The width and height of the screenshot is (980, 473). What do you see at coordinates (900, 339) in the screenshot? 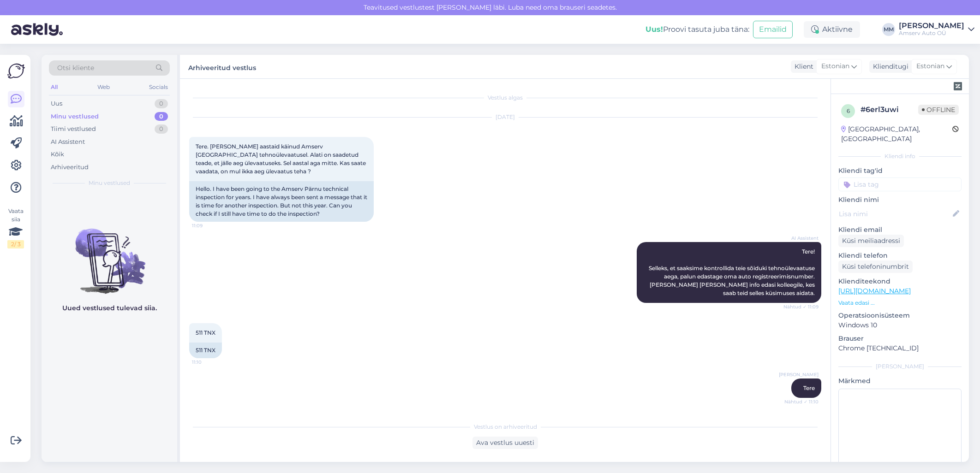
I see `p: Brauser` at bounding box center [900, 339].